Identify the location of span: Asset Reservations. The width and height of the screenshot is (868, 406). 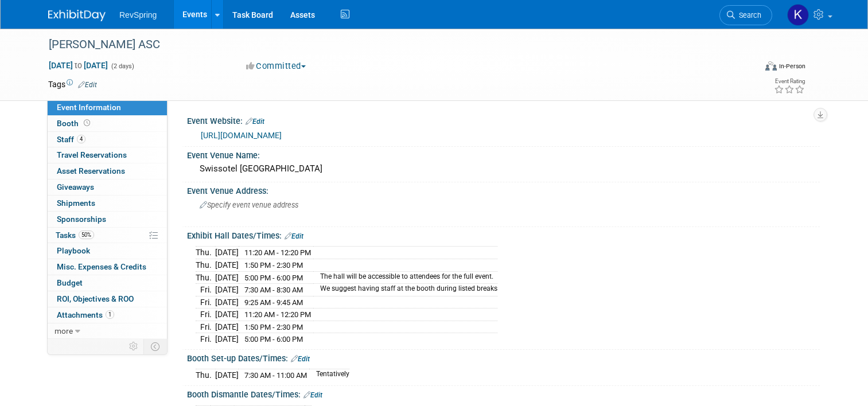
(91, 171).